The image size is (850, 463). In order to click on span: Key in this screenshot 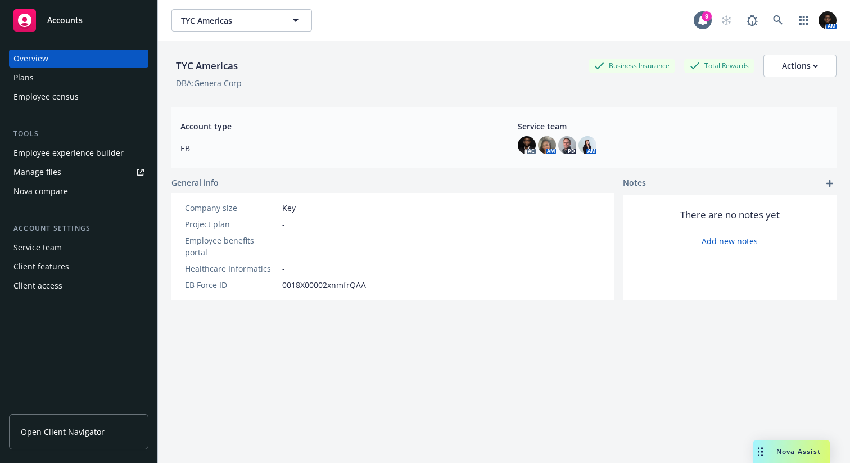, I will do `click(289, 208)`.